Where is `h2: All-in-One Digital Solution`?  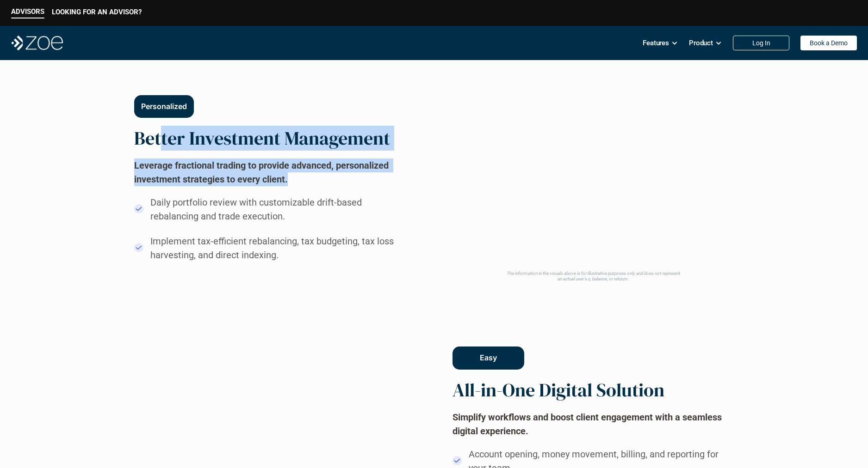 h2: All-in-One Digital Solution is located at coordinates (558, 390).